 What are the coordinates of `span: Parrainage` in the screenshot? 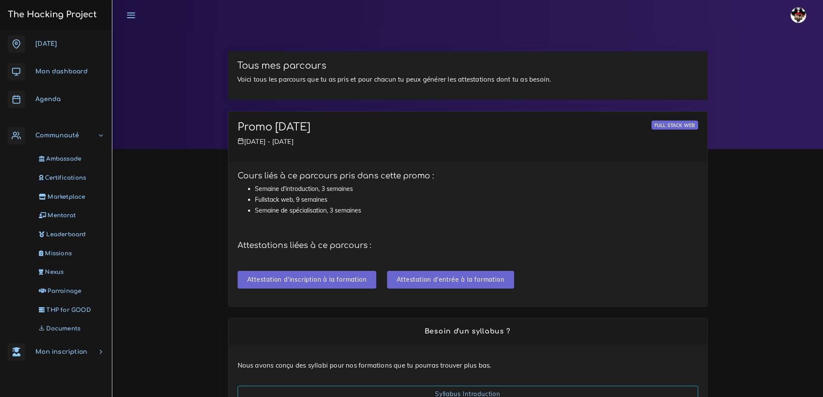 It's located at (64, 291).